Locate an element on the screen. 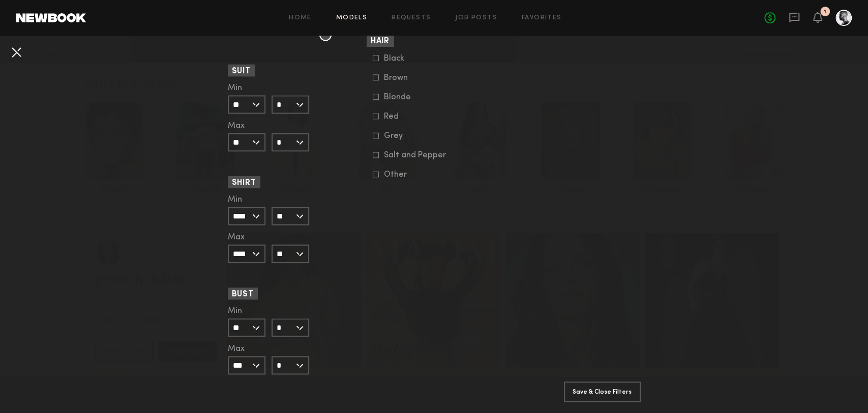 The image size is (868, 413). div: 1 is located at coordinates (825, 11).